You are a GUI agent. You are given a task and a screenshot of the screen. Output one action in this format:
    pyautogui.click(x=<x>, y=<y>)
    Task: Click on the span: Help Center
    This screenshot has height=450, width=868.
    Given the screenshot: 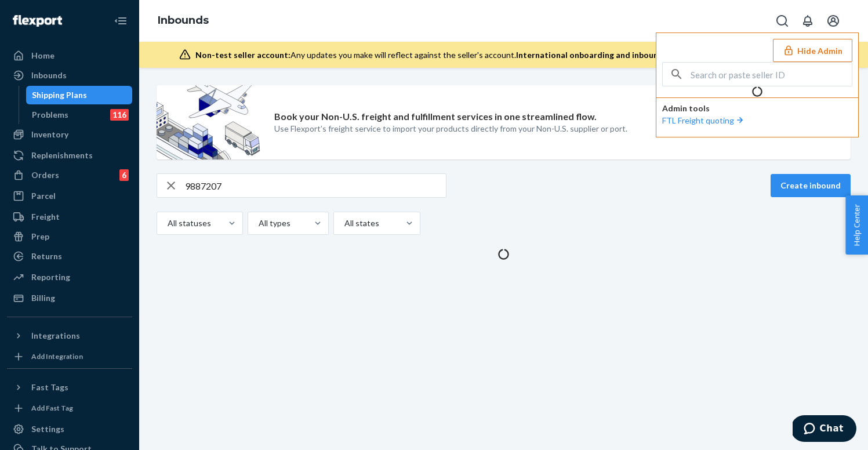 What is the action you would take?
    pyautogui.click(x=857, y=225)
    